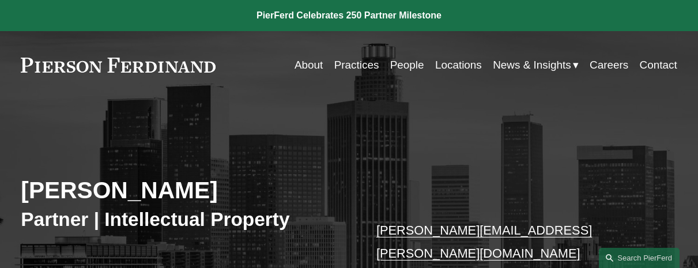 The height and width of the screenshot is (268, 698). I want to click on span: News & Insights, so click(532, 65).